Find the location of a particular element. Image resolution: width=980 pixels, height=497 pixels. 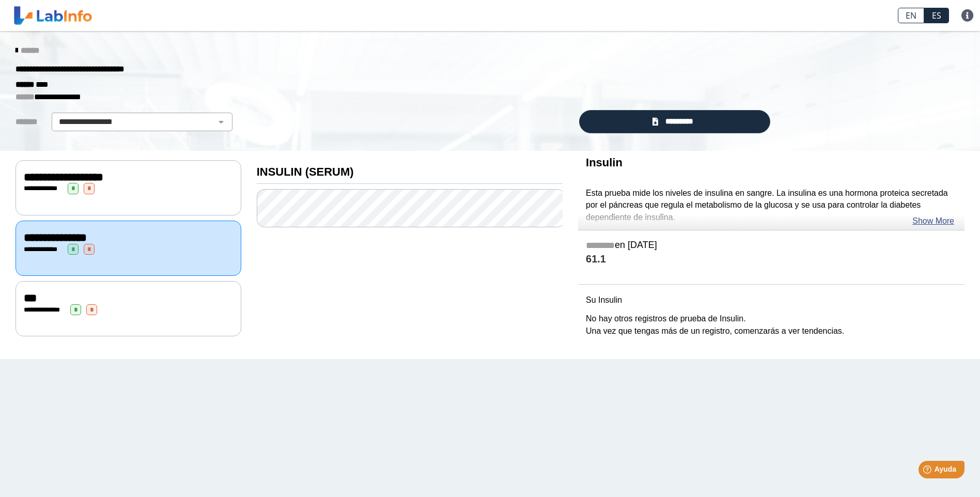

h4: 61.1 is located at coordinates (771, 259).